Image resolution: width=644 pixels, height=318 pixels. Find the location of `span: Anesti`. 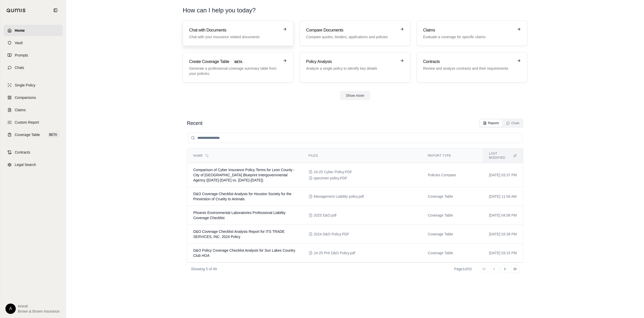

span: Anesti is located at coordinates (39, 306).